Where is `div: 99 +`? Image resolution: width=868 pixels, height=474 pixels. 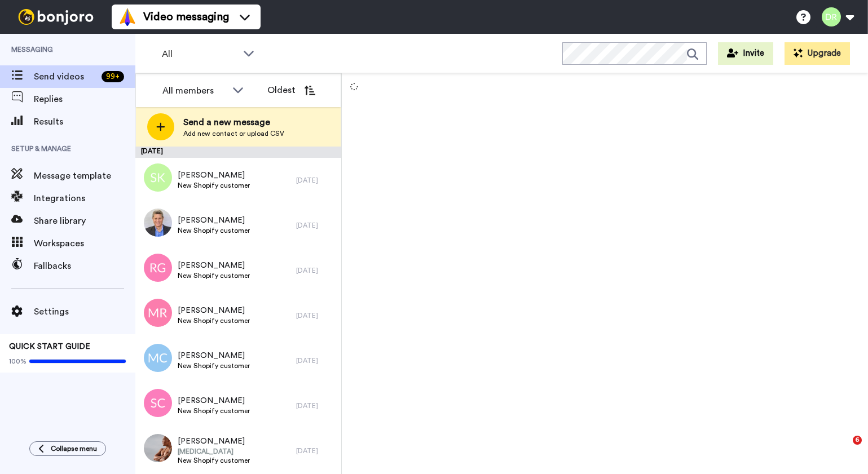
div: 99 + is located at coordinates (113, 77).